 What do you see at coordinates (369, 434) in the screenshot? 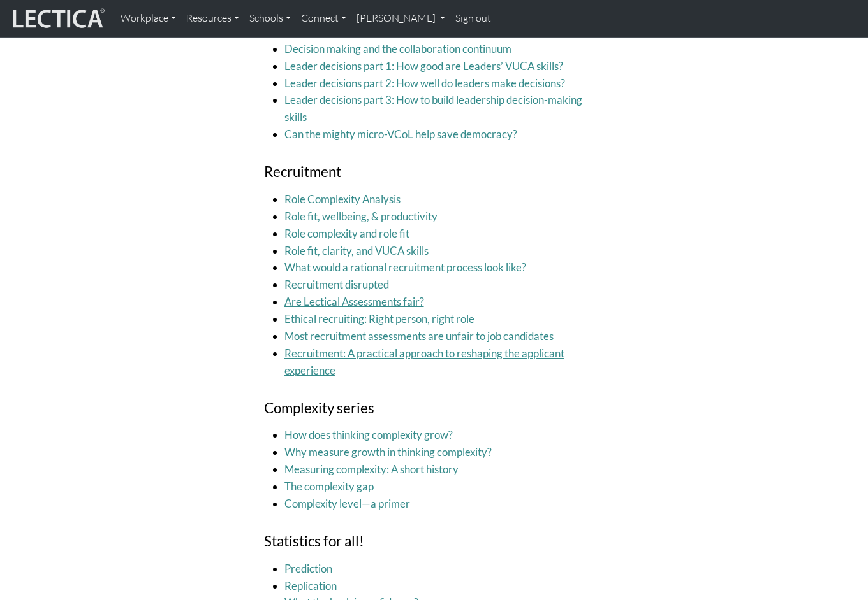
I see `a: How does thinking complexity grow?` at bounding box center [369, 434].